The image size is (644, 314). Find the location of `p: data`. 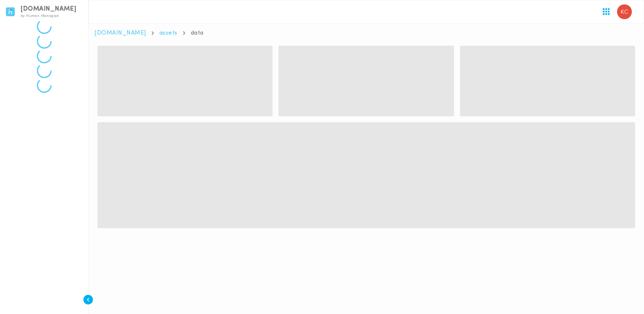

p: data is located at coordinates (197, 33).